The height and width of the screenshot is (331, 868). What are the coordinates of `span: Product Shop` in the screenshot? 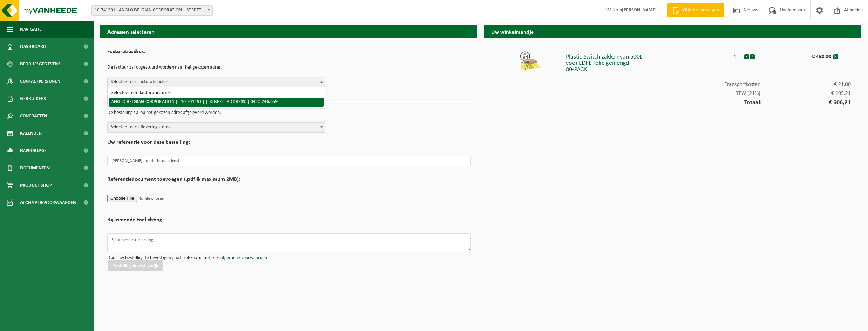 It's located at (36, 186).